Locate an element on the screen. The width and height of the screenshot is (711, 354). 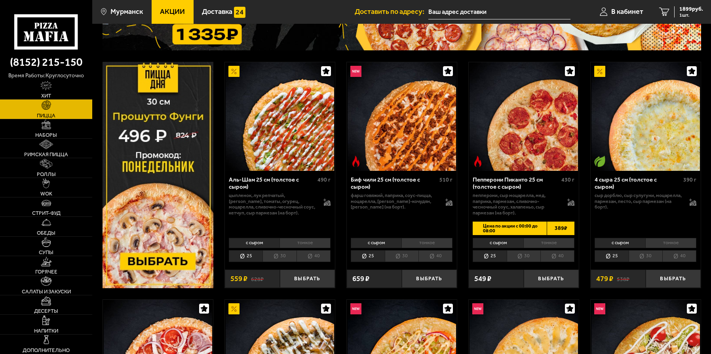
s: 538 ₽ is located at coordinates (623, 278).